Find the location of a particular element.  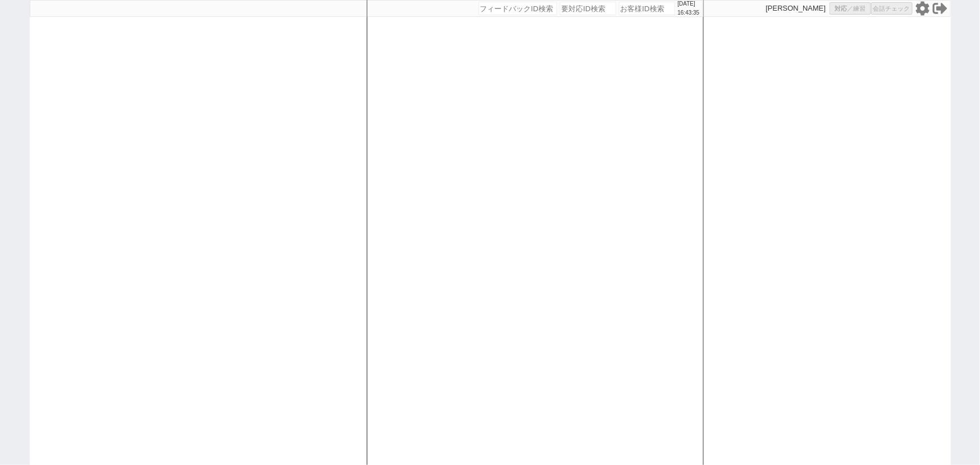

span: 対応 is located at coordinates (841, 8).